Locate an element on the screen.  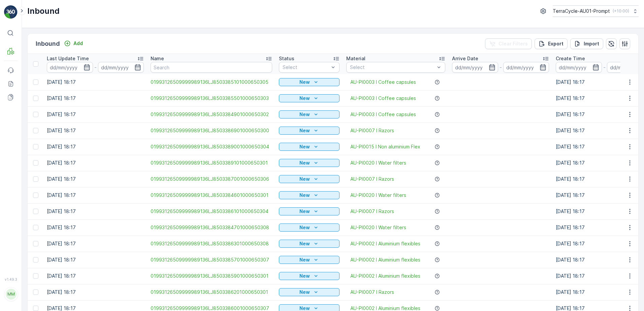
p: Last Update Time is located at coordinates (68, 59).